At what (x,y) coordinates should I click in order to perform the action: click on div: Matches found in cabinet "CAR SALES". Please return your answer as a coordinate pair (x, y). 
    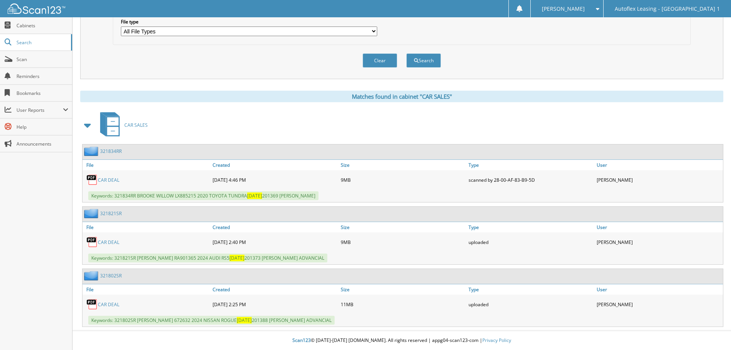
    Looking at the image, I should click on (402, 96).